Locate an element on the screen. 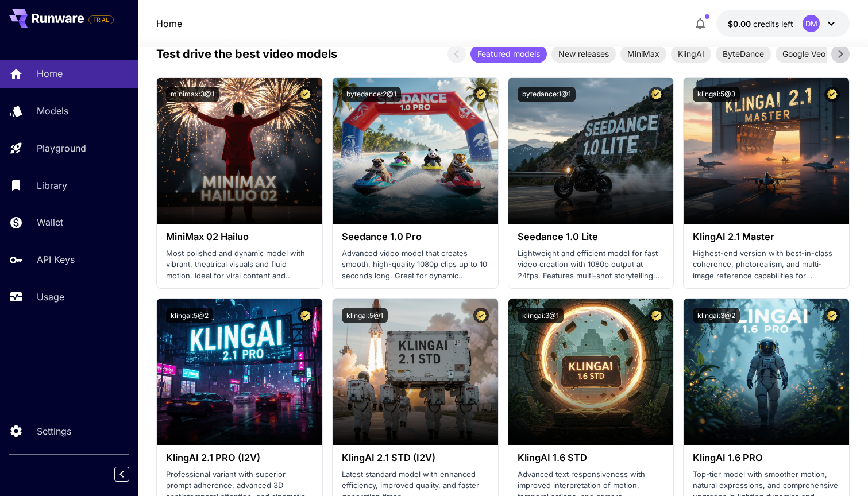  span: KlingAI is located at coordinates (691, 53).